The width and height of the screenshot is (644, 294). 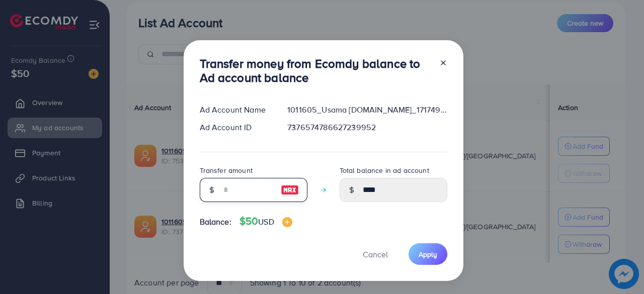 I want to click on div: Ad Account Name, so click(x=235, y=110).